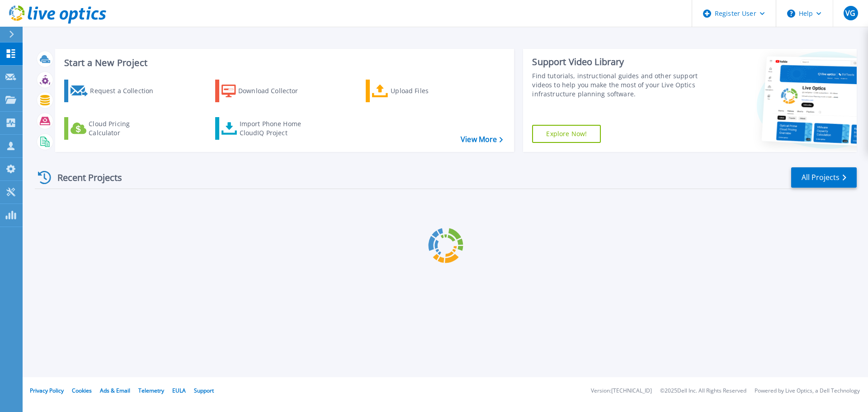 The width and height of the screenshot is (868, 412). What do you see at coordinates (114, 91) in the screenshot?
I see `a: Request a Collection` at bounding box center [114, 91].